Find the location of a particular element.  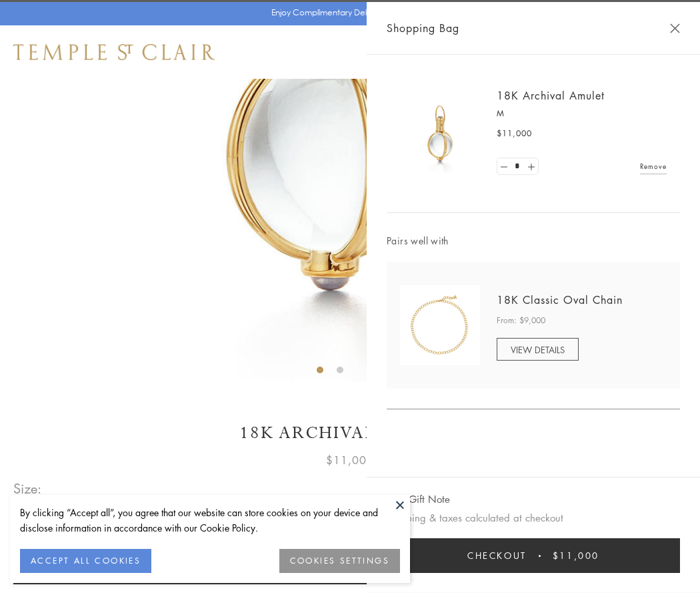

a: 18K Archival Amulet is located at coordinates (551, 95).